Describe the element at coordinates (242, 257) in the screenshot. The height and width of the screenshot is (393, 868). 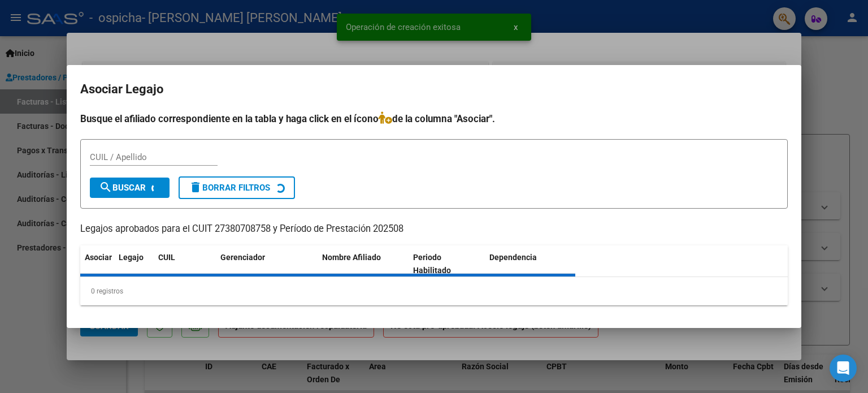
I see `span: Gerenciador` at that location.